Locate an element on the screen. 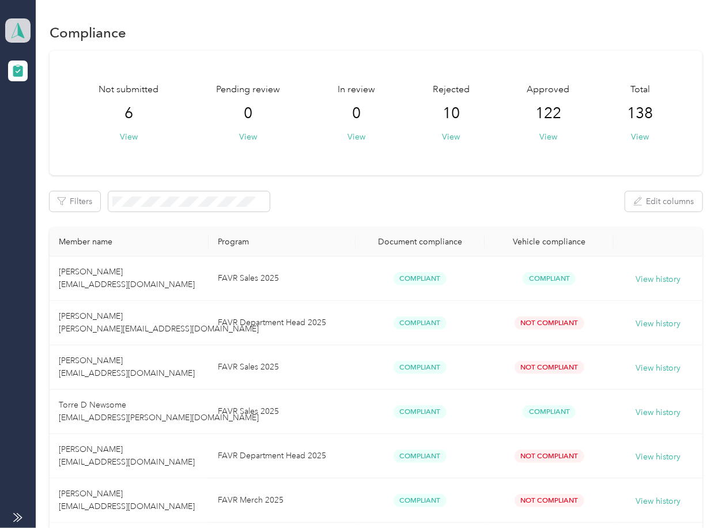  span: Pending review is located at coordinates (248, 90).